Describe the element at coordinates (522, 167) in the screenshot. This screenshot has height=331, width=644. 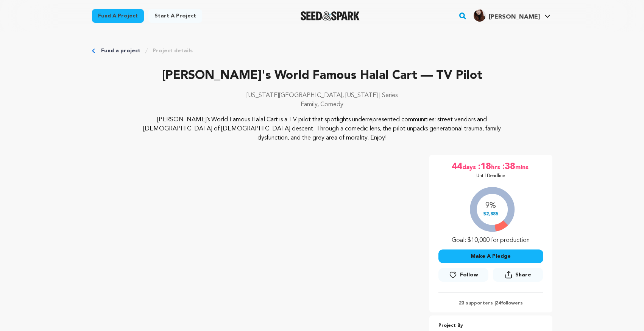
I see `span: mins` at that location.